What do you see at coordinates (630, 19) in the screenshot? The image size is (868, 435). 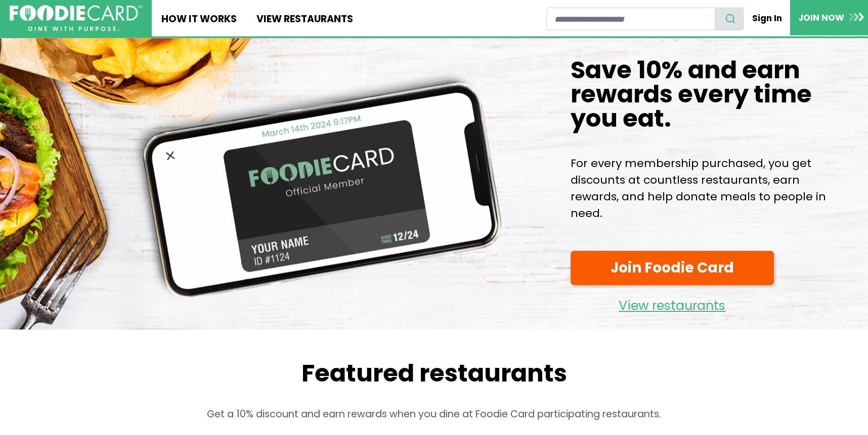 I see `input: restaurant search` at bounding box center [630, 19].